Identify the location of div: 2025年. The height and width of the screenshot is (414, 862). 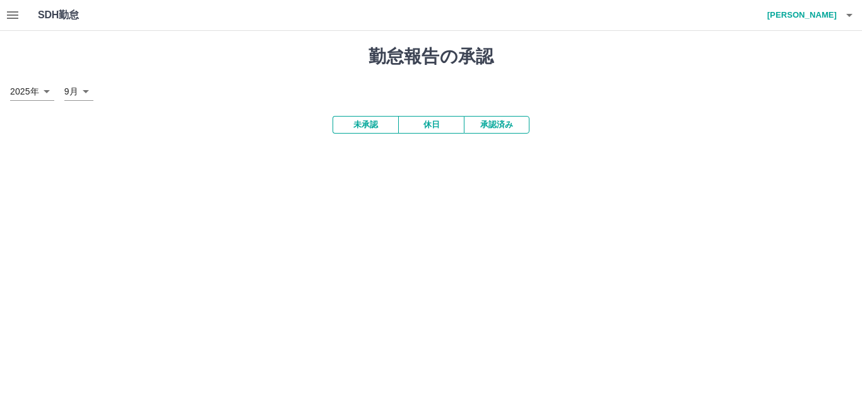
(32, 91).